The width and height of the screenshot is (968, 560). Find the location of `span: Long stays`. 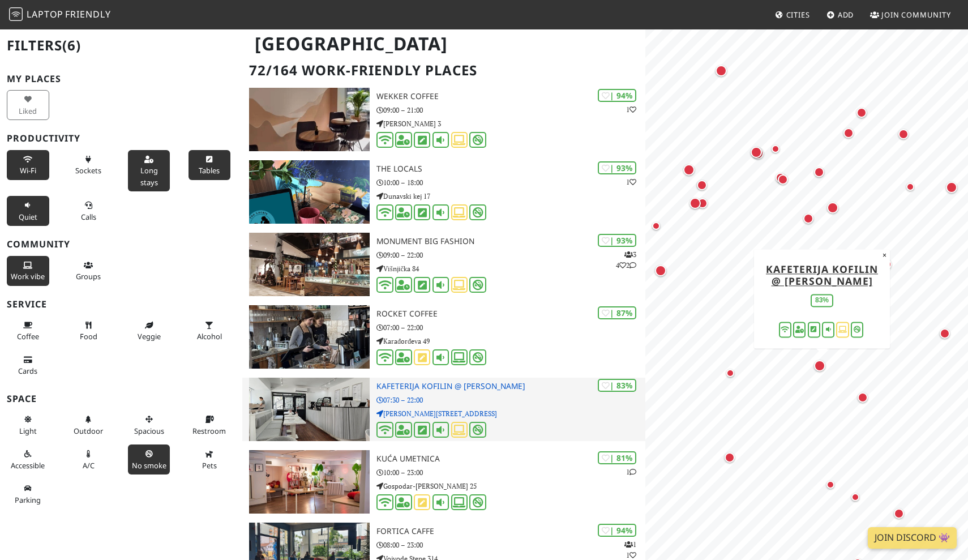

span: Long stays is located at coordinates (149, 176).